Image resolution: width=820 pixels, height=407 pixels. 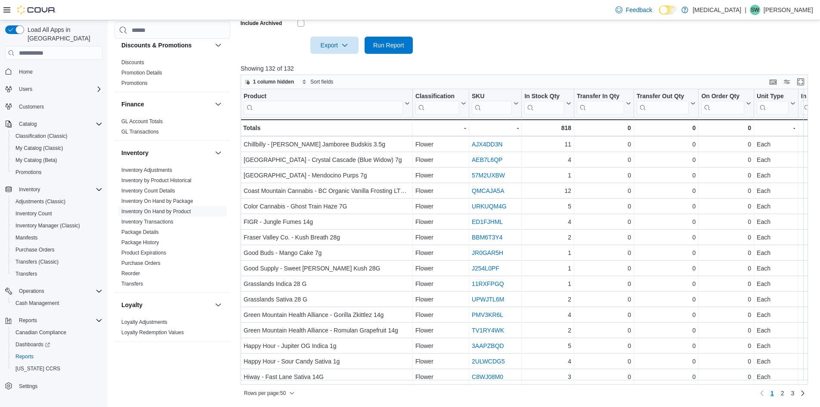 What do you see at coordinates (487, 144) in the screenshot?
I see `a: AJX4DD3N` at bounding box center [487, 144].